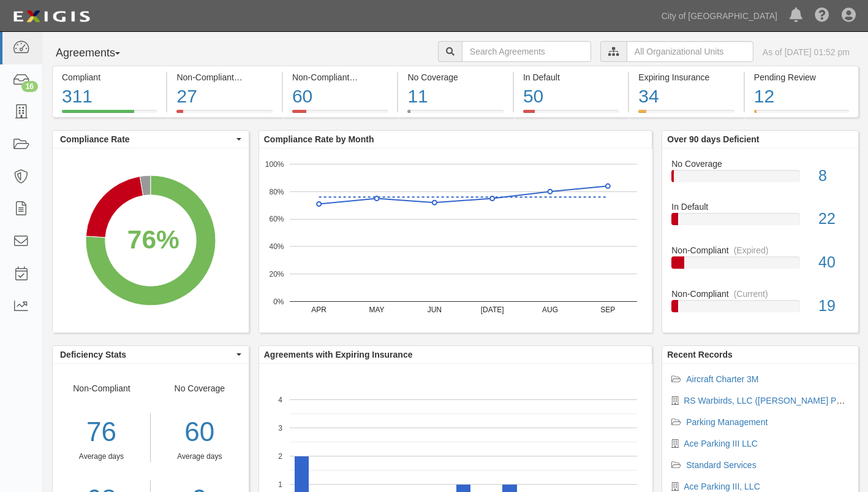  Describe the element at coordinates (51, 17) in the screenshot. I see `img: logo-5460c22ac91f19d4615b14bd174203de0afe785f0fc80cf4dbbc73dc1793850b.png` at that location.